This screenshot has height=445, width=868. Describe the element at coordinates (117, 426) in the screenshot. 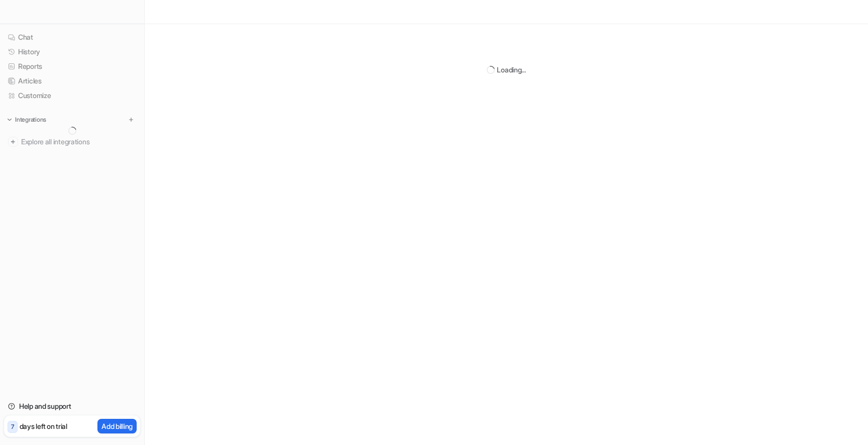

I see `p: Add billing` at that location.